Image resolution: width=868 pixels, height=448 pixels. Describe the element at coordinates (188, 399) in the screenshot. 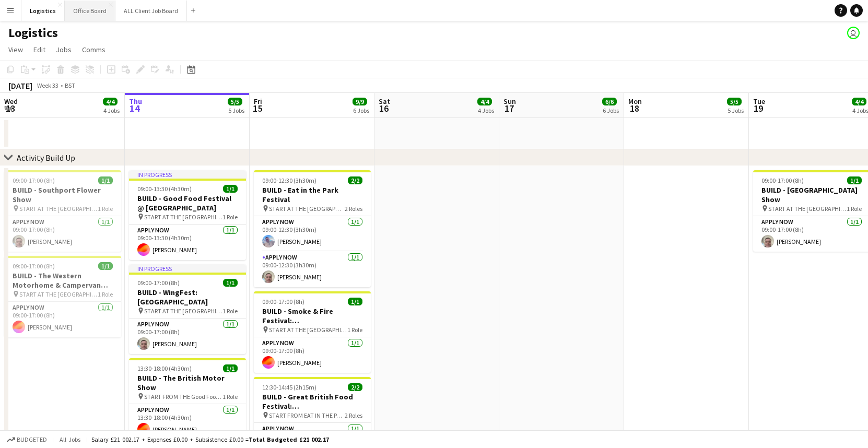

I see `div: 13:30-18:00 (4h30m)1/1BUILD - The British Motor Show START FROM THE Good Food Festival @ [GEOGRAP...` at that location.